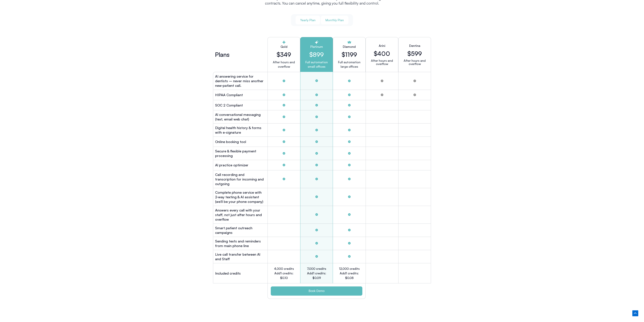 The width and height of the screenshot is (644, 322). I want to click on h2: Diamond, so click(349, 47).